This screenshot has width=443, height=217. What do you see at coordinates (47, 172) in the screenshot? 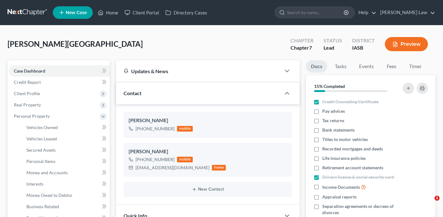
I see `span: Money and Accounts` at bounding box center [47, 172].